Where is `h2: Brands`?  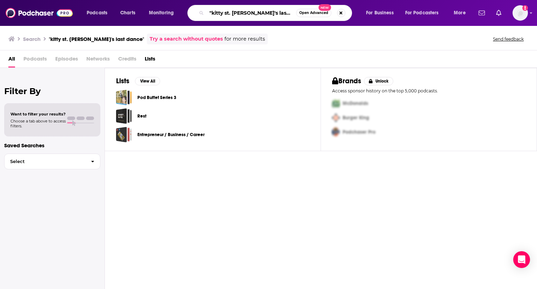 h2: Brands is located at coordinates (346, 81).